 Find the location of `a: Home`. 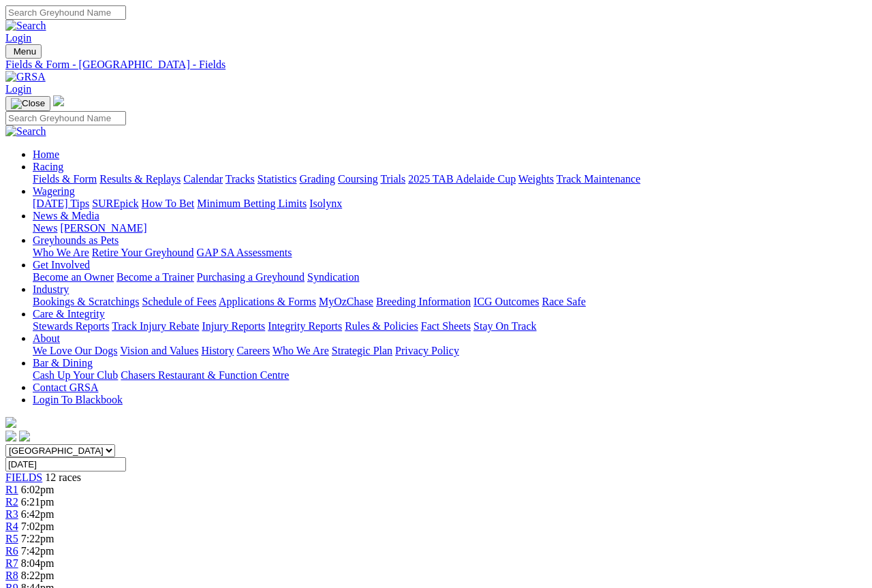

a: Home is located at coordinates (45, 154).